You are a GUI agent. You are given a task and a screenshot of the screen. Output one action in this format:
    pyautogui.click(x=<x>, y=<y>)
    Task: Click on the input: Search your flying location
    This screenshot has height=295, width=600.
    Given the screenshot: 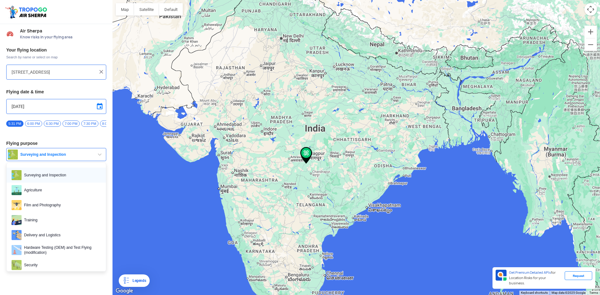 What is the action you would take?
    pyautogui.click(x=54, y=72)
    